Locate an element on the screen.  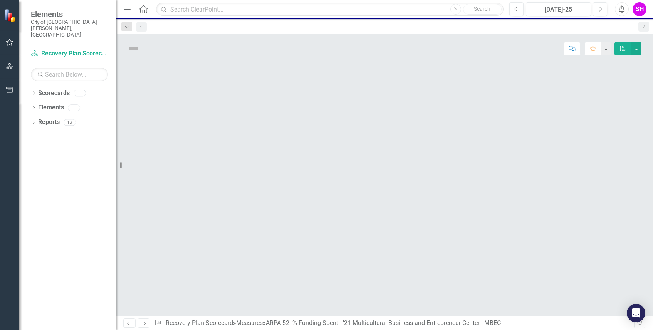
button: SH is located at coordinates (640, 9).